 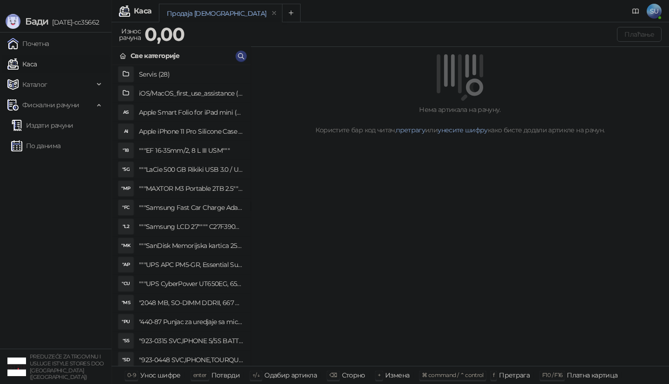 What do you see at coordinates (552, 375) in the screenshot?
I see `span: F10 / F16` at bounding box center [552, 375].